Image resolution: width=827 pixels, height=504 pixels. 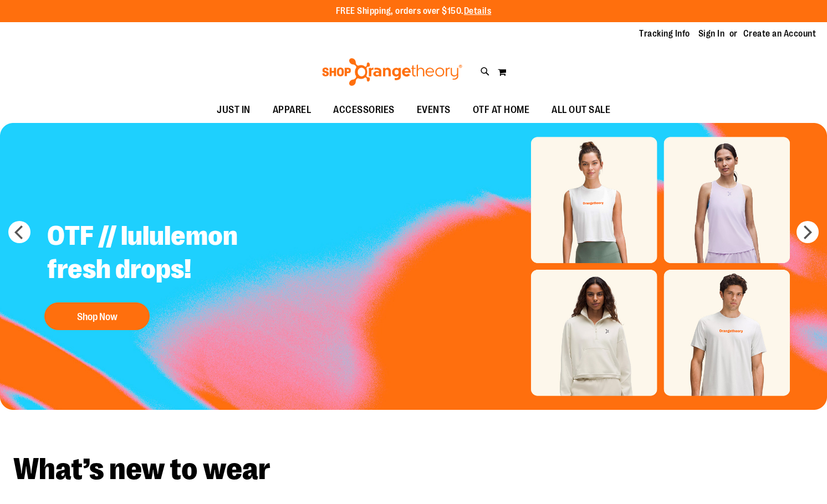 I want to click on p: FREE Shipping, orders over $150., so click(x=413, y=11).